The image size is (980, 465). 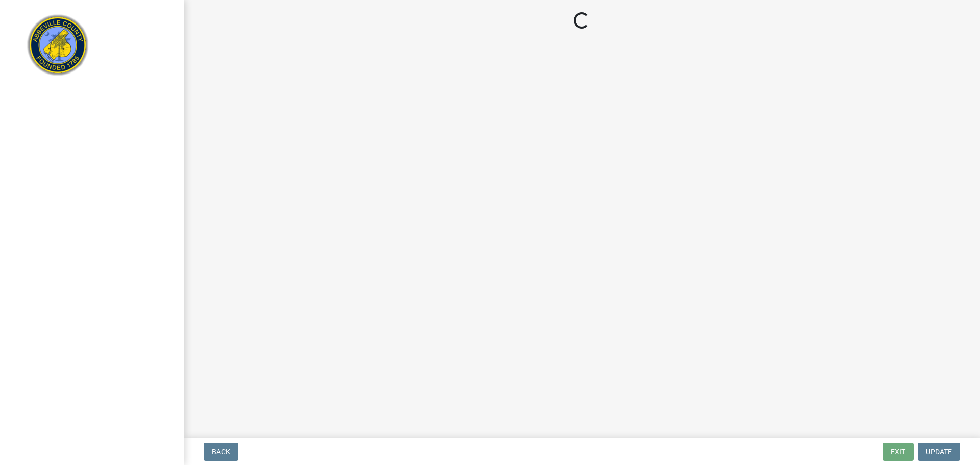 What do you see at coordinates (898, 451) in the screenshot?
I see `button: Exit` at bounding box center [898, 451].